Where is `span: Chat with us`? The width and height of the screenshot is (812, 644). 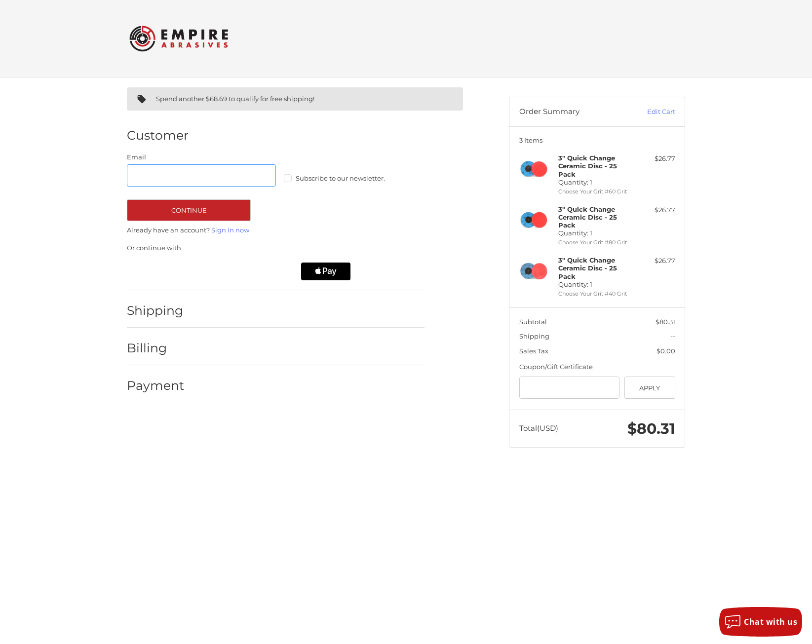 span: Chat with us is located at coordinates (770, 622).